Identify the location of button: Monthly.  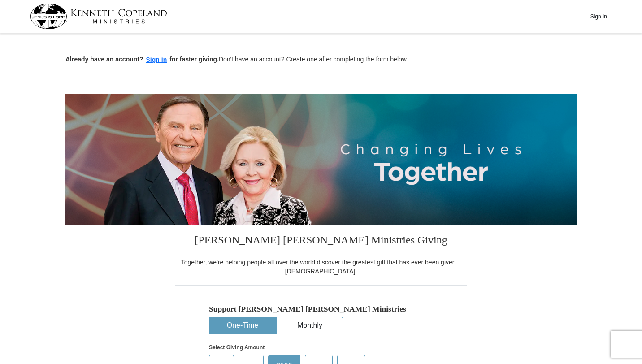
(309, 325).